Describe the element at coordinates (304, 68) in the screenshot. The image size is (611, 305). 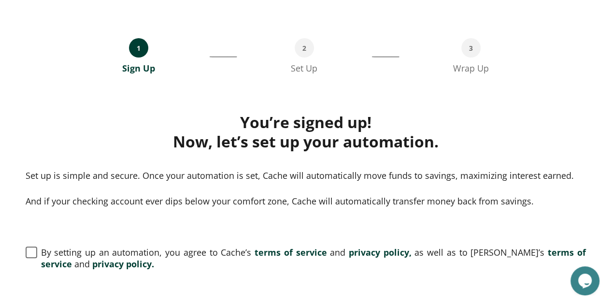
I see `div: Set Up` at that location.